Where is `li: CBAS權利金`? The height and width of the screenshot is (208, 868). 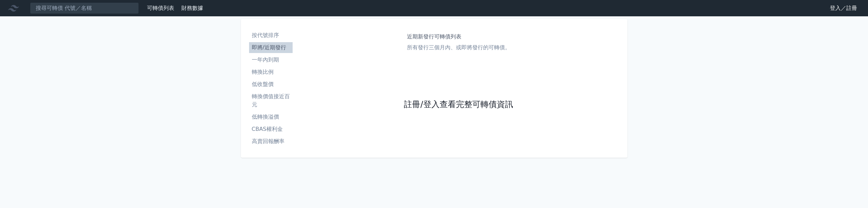
li: CBAS權利金 is located at coordinates (271, 129).